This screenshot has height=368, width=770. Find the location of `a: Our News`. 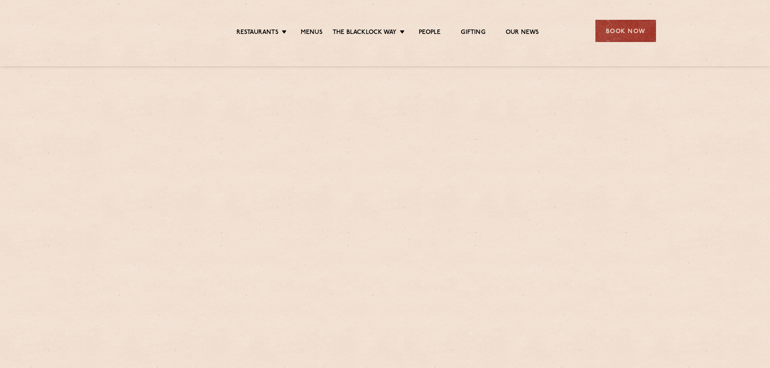

a: Our News is located at coordinates (522, 33).